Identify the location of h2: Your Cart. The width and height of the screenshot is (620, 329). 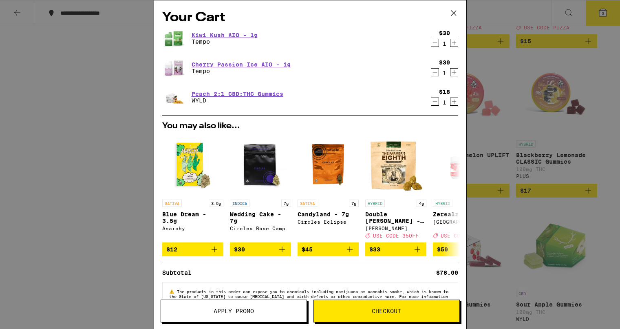
(310, 18).